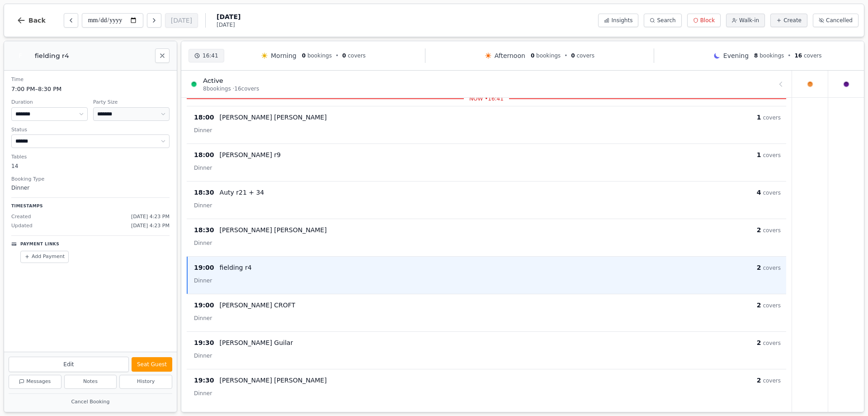  What do you see at coordinates (662, 20) in the screenshot?
I see `button: Search` at bounding box center [662, 20].